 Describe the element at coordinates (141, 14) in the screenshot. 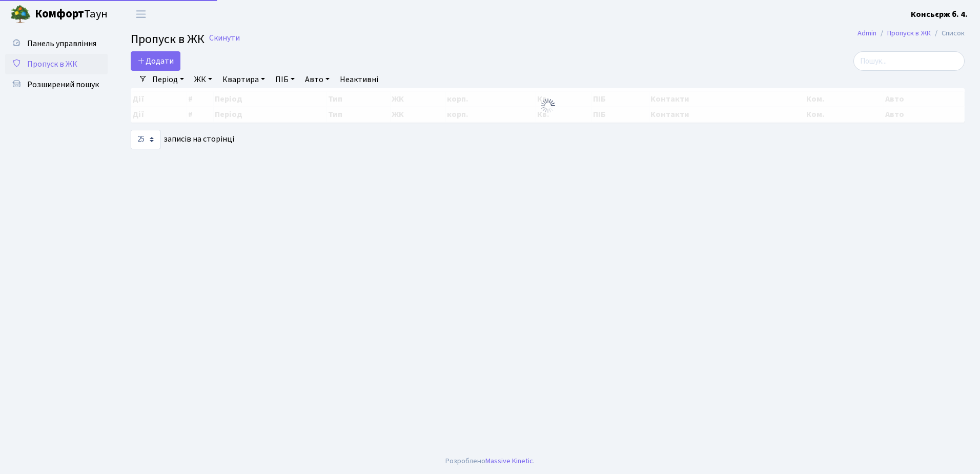

I see `button: Переключити навігацію` at that location.